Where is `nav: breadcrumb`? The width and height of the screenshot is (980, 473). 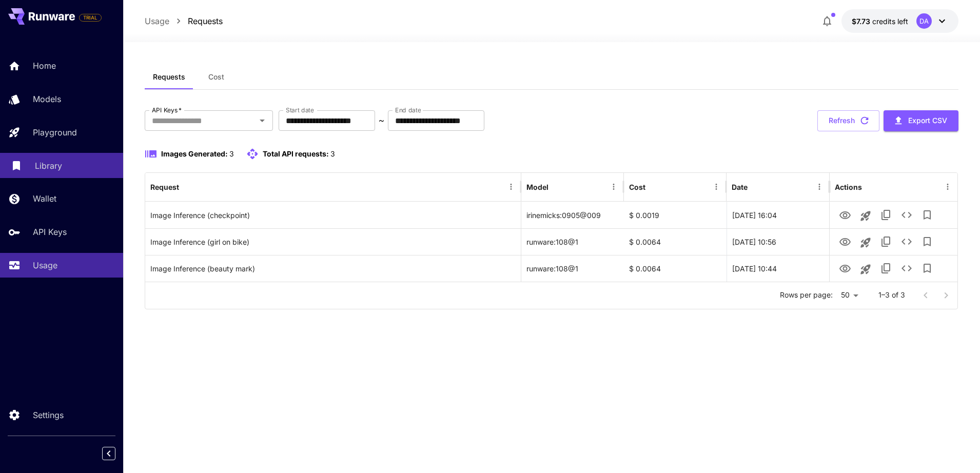 nav: breadcrumb is located at coordinates (184, 21).